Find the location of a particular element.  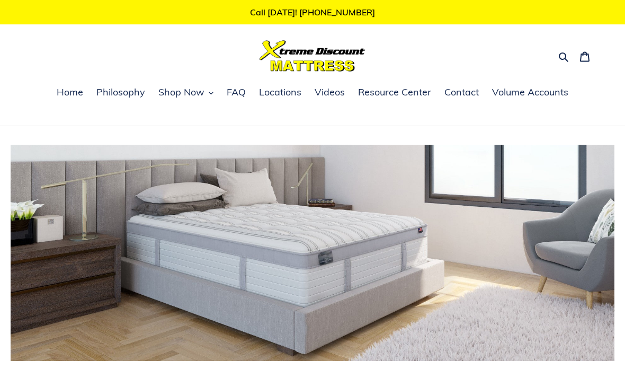

span: Resource Center is located at coordinates (395, 92).